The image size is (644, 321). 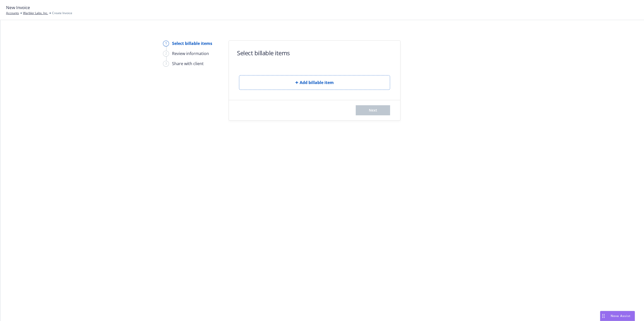 What do you see at coordinates (187, 64) in the screenshot?
I see `div: Share with client` at bounding box center [187, 64].